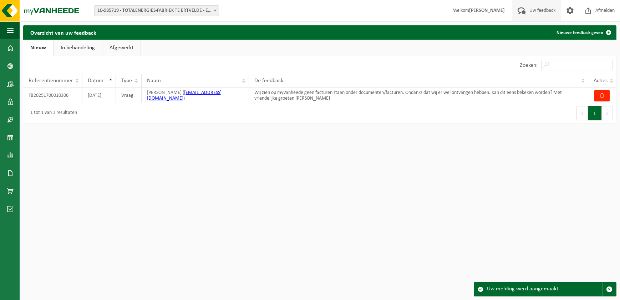 The width and height of the screenshot is (620, 300). What do you see at coordinates (38, 48) in the screenshot?
I see `a: Nieuw` at bounding box center [38, 48].